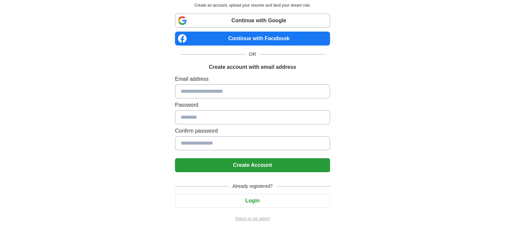 The height and width of the screenshot is (231, 505). Describe the element at coordinates (252, 218) in the screenshot. I see `p: Return to job advert` at that location.